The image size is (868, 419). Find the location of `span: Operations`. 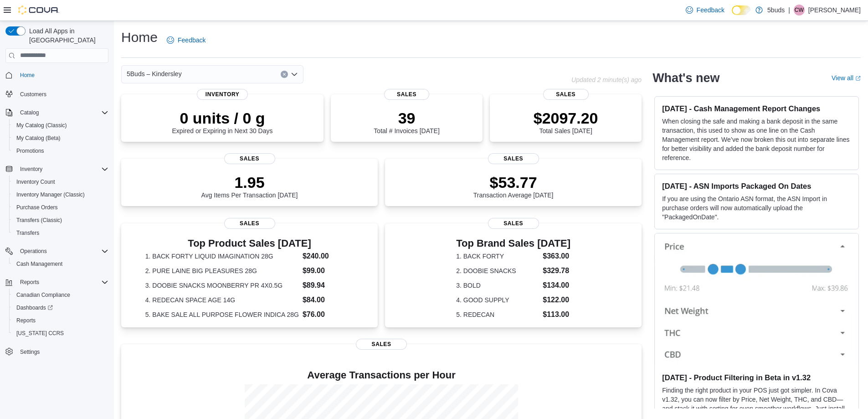

span: Operations is located at coordinates (63, 251).